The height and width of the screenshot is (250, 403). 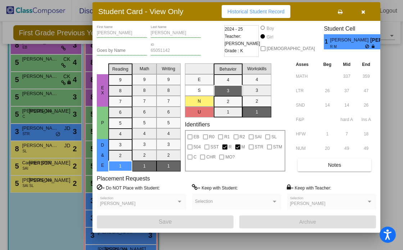 What do you see at coordinates (256, 12) in the screenshot?
I see `button: Historical Student Record` at bounding box center [256, 12].